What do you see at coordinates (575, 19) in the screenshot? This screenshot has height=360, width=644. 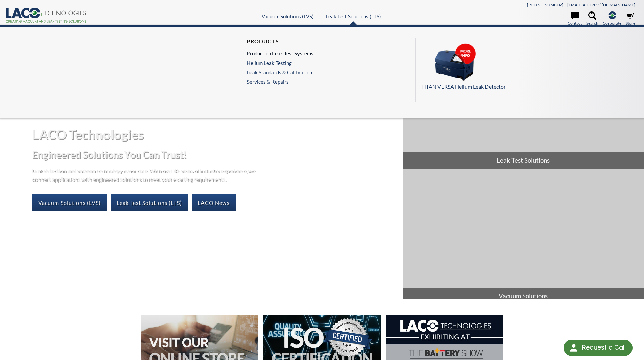 I see `a: Contact` at bounding box center [575, 19].